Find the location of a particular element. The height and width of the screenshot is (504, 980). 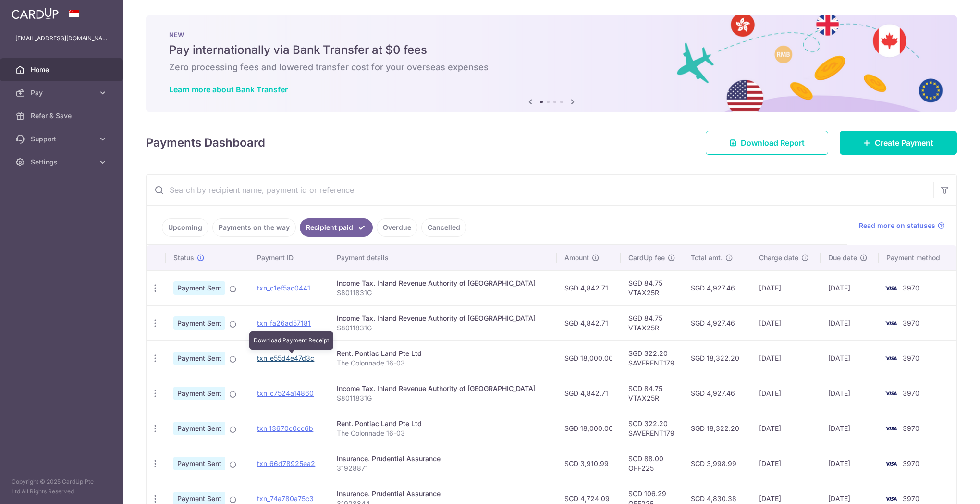

a: Overdue is located at coordinates (397, 227).